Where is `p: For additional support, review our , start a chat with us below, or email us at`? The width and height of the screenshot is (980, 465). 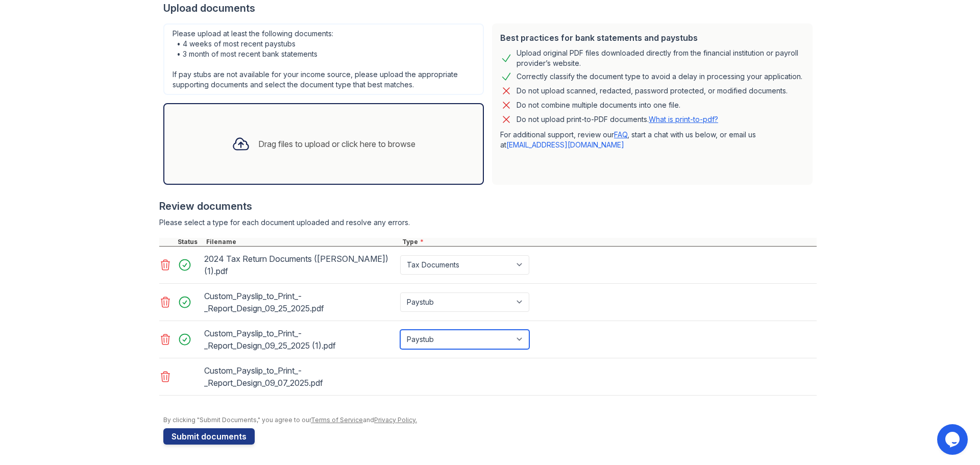
p: For additional support, review our , start a chat with us below, or email us at is located at coordinates (652, 140).